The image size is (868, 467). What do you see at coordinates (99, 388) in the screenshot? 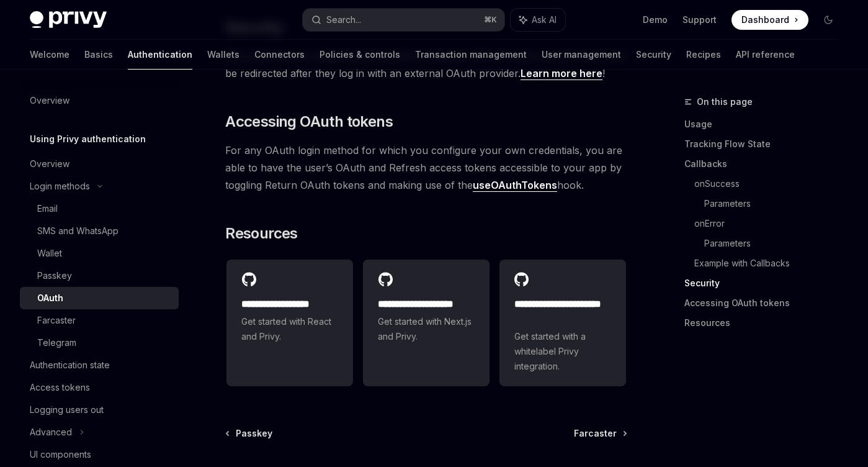
I see `a: Access tokens` at bounding box center [99, 388].